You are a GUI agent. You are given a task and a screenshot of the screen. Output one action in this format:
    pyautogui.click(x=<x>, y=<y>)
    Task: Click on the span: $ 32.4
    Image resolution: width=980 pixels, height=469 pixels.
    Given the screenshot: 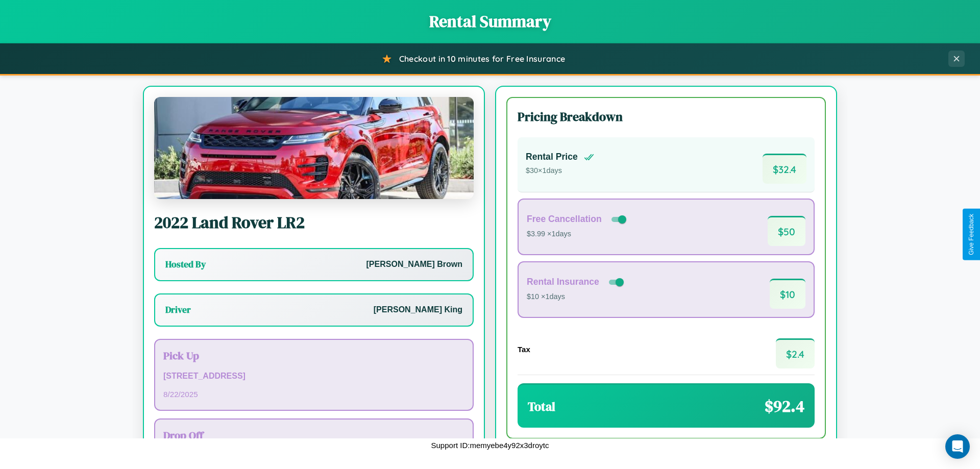 What is the action you would take?
    pyautogui.click(x=784, y=169)
    